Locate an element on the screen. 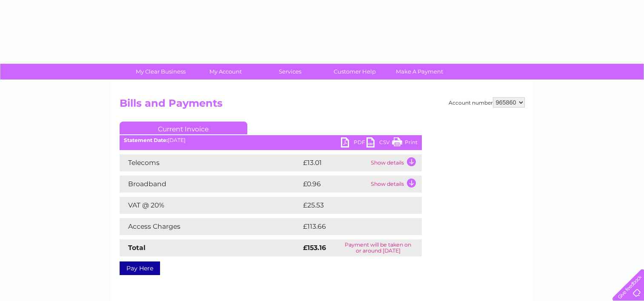 The height and width of the screenshot is (301, 644). a: My Account is located at coordinates (225, 71).